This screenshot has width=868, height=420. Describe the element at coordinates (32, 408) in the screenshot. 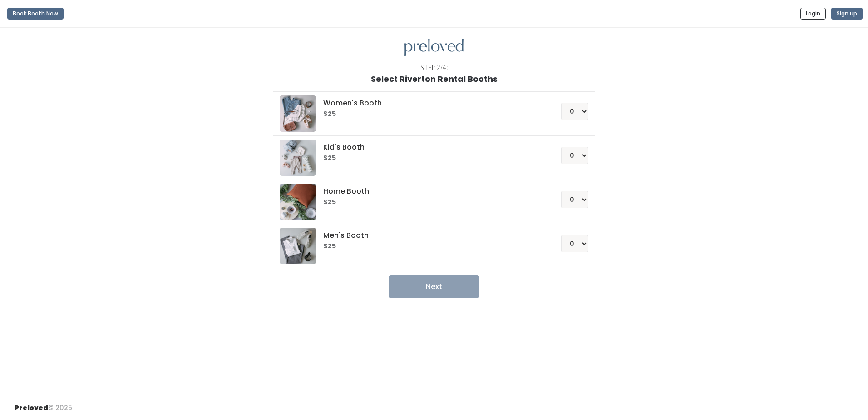

I see `span: Preloved` at that location.